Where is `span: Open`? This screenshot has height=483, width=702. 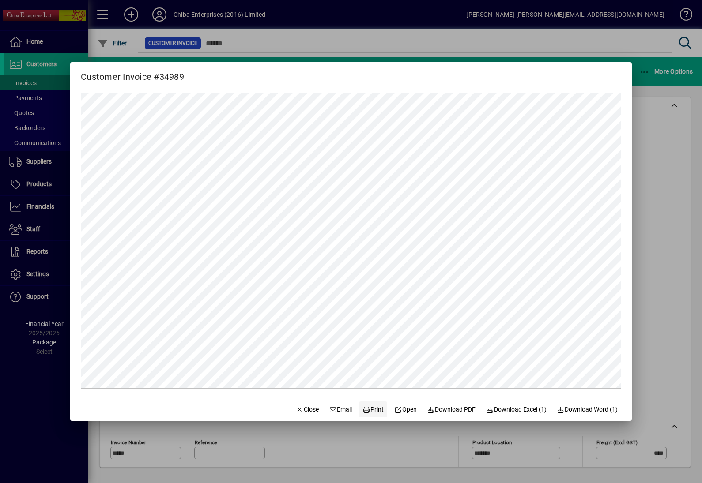
span: Open is located at coordinates (405, 410).